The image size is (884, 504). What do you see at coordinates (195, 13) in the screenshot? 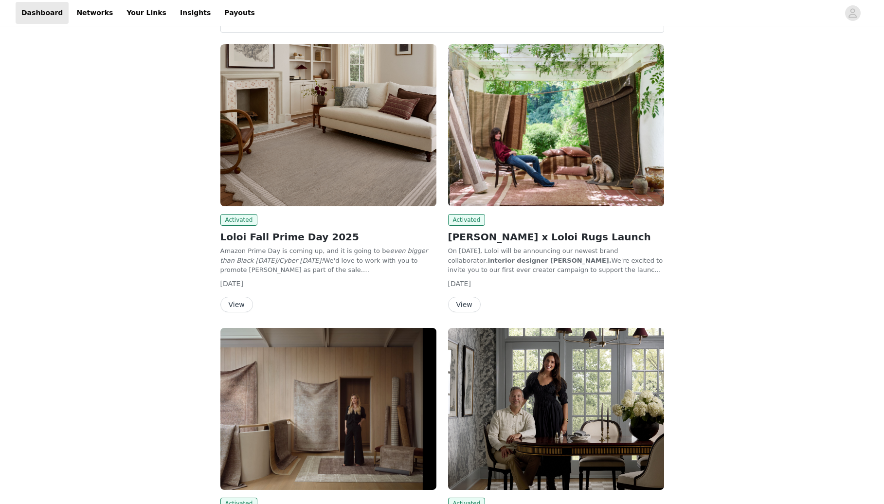
I see `a: Insights` at bounding box center [195, 13].